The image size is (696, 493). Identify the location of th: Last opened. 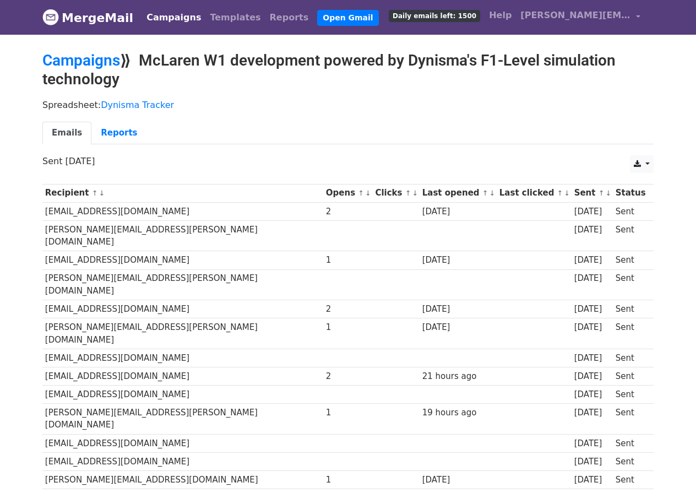
(458, 193).